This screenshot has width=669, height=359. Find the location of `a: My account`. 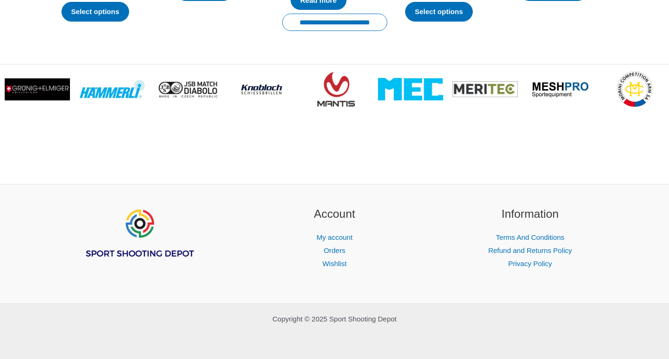

a: My account is located at coordinates (334, 237).